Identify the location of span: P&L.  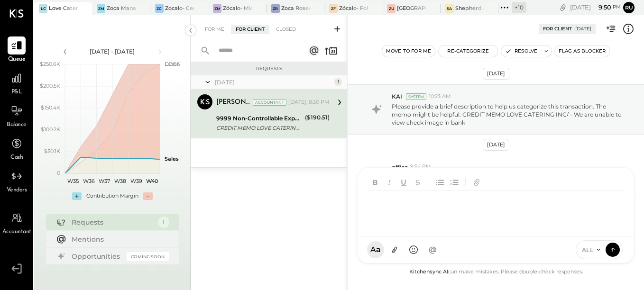
(17, 92).